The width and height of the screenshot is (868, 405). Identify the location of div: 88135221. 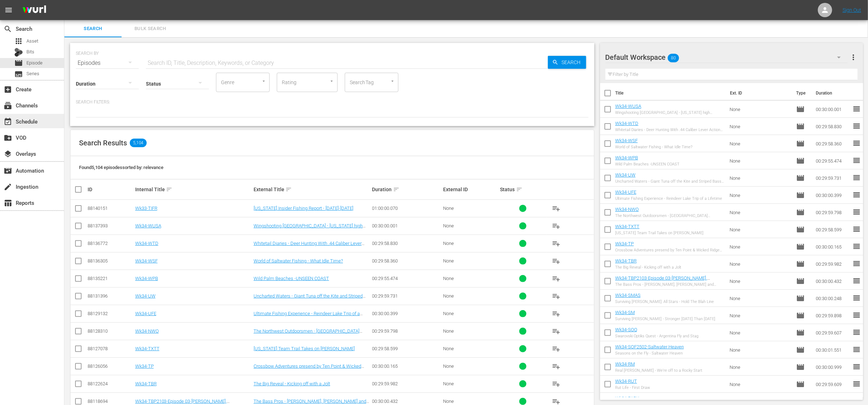
(110, 278).